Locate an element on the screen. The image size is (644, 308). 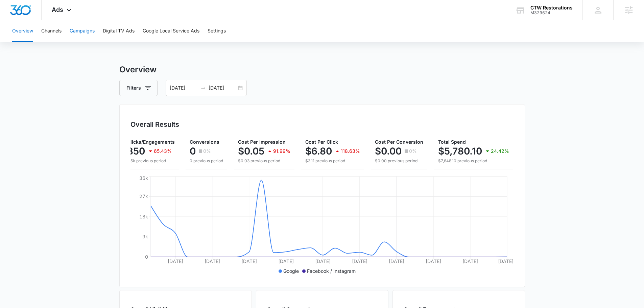
span: Ads is located at coordinates (58, 9).